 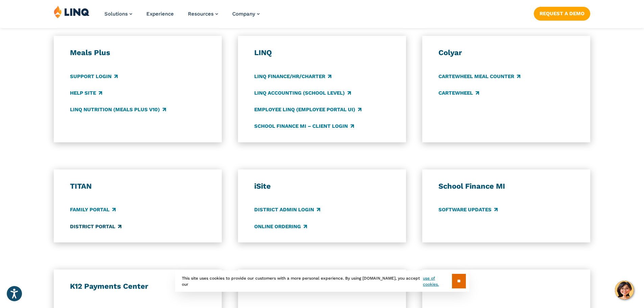 What do you see at coordinates (160, 14) in the screenshot?
I see `span: Experience` at bounding box center [160, 14].